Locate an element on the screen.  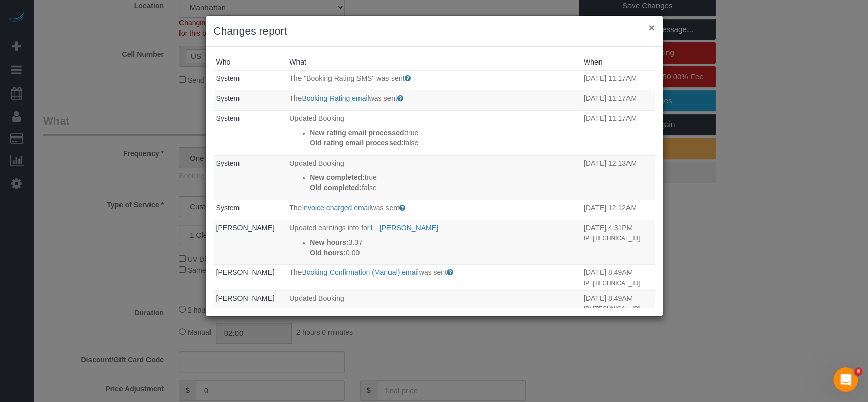
th: What is located at coordinates (434, 62).